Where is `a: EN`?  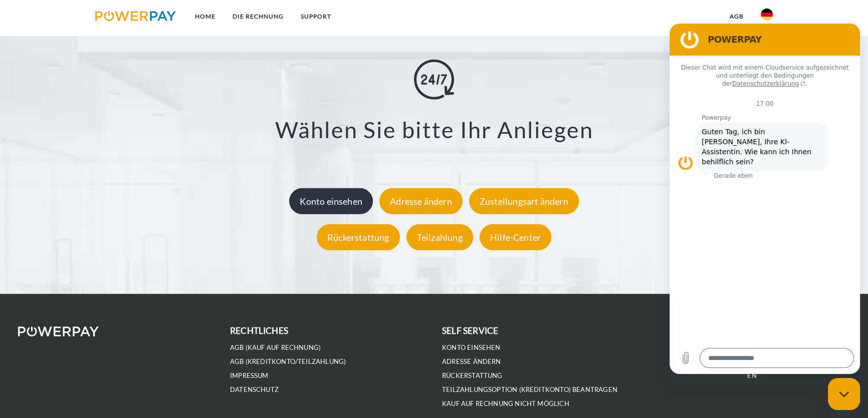 a: EN is located at coordinates (751, 376).